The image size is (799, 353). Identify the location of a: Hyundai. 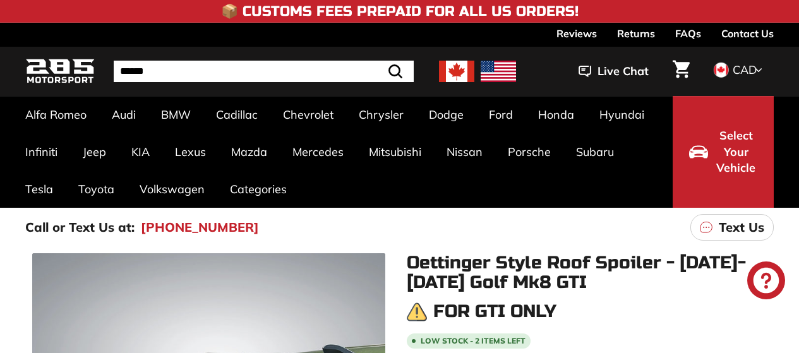
(622, 114).